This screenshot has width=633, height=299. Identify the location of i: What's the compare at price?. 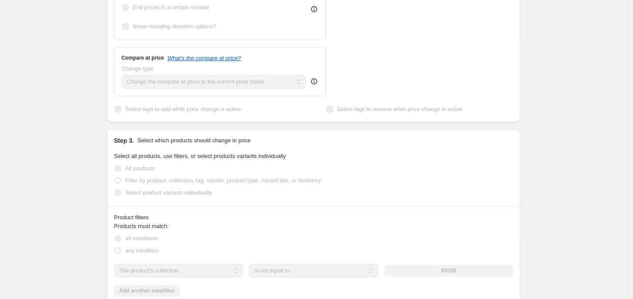
(204, 58).